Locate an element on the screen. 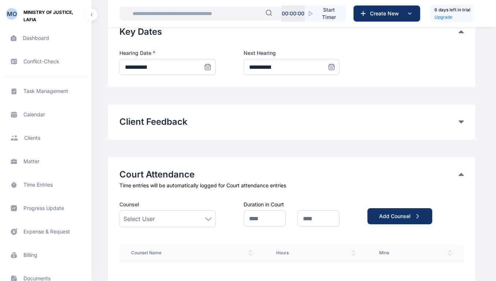 This screenshot has width=496, height=281. span: task management is located at coordinates (46, 91).